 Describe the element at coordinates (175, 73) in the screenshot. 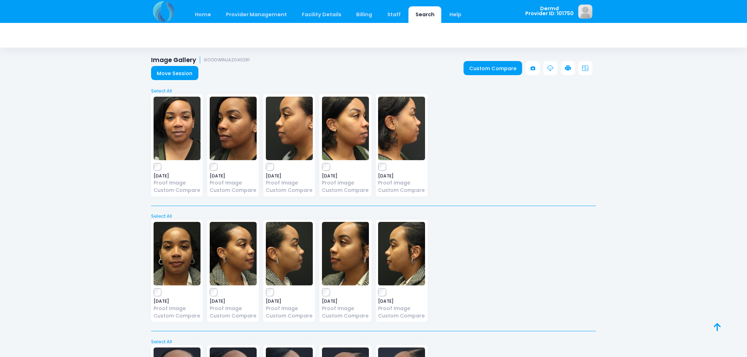

I see `a: Move Session` at that location.